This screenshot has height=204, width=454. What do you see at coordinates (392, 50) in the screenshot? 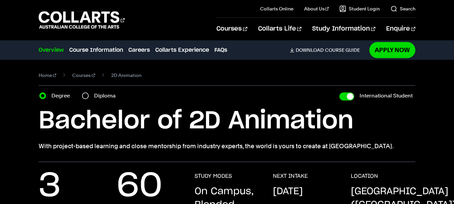
I see `a: Apply Now` at bounding box center [392, 50].